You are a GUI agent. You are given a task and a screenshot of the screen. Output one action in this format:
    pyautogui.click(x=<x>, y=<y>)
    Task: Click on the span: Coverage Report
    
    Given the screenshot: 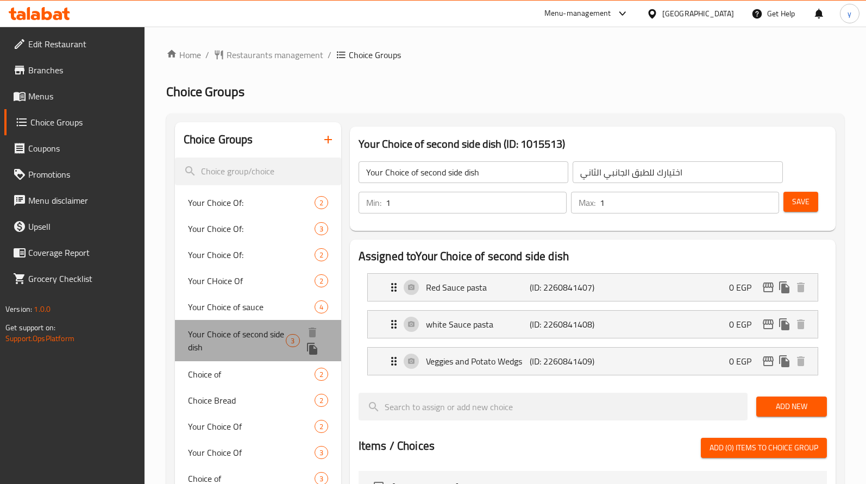 What is the action you would take?
    pyautogui.click(x=82, y=253)
    